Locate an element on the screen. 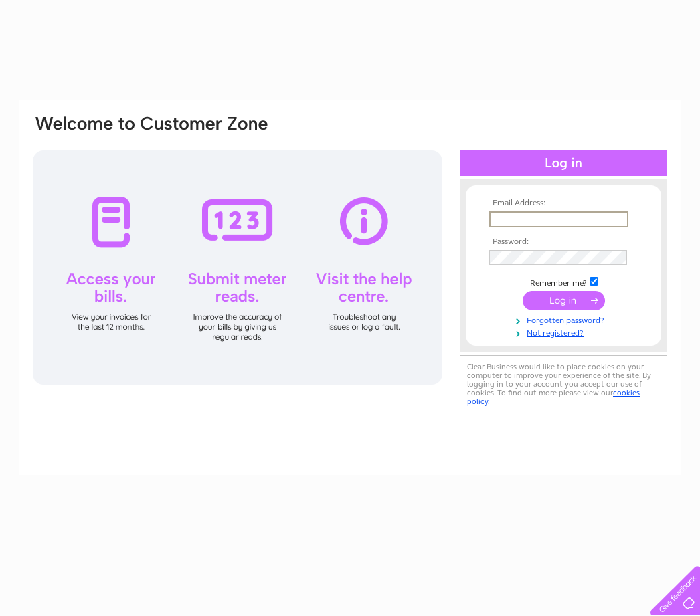 The image size is (700, 616). a: Not registered? is located at coordinates (565, 332).